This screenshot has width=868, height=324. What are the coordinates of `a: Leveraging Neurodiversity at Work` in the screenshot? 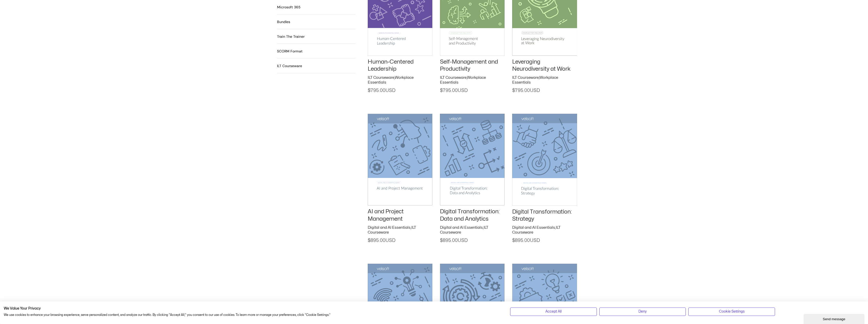 It's located at (542, 65).